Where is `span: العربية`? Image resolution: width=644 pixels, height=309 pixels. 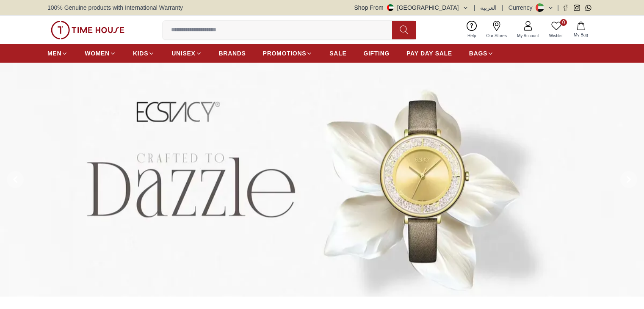 span: العربية is located at coordinates (488, 8).